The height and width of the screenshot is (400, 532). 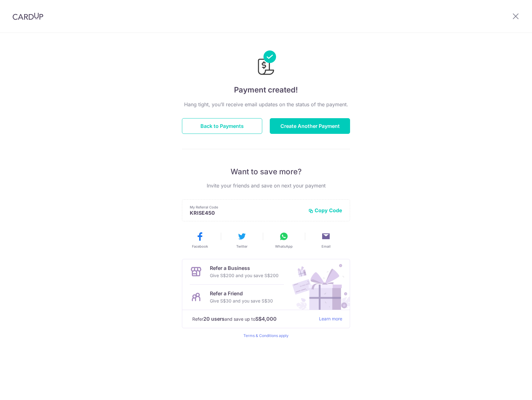 I want to click on p: My Referral Code, so click(x=246, y=207).